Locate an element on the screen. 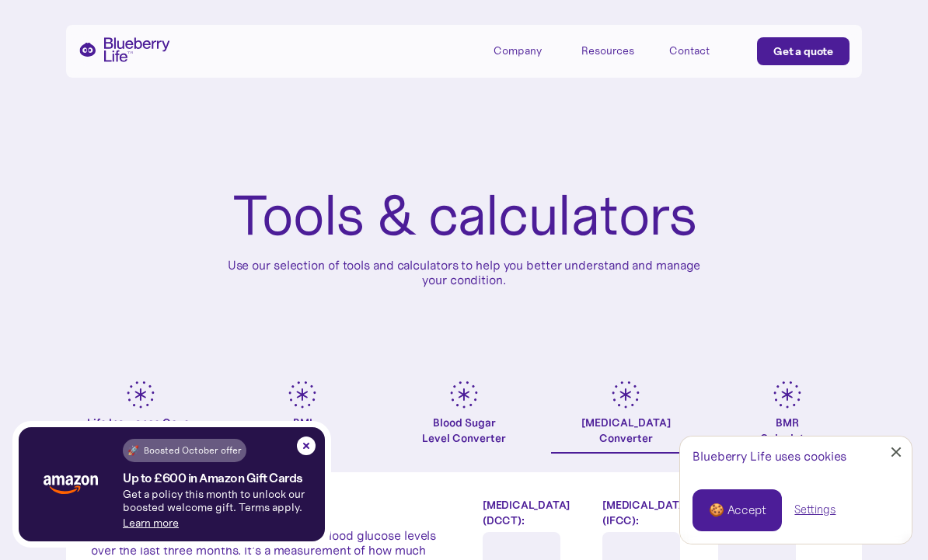 This screenshot has width=928, height=560. h4: Up to £600 in Amazon Gift Cards is located at coordinates (213, 478).